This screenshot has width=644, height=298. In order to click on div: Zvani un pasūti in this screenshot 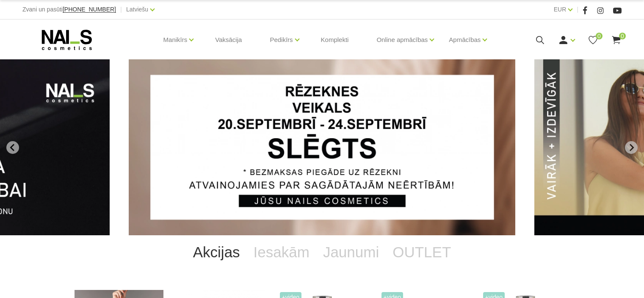, I will do `click(69, 9)`.